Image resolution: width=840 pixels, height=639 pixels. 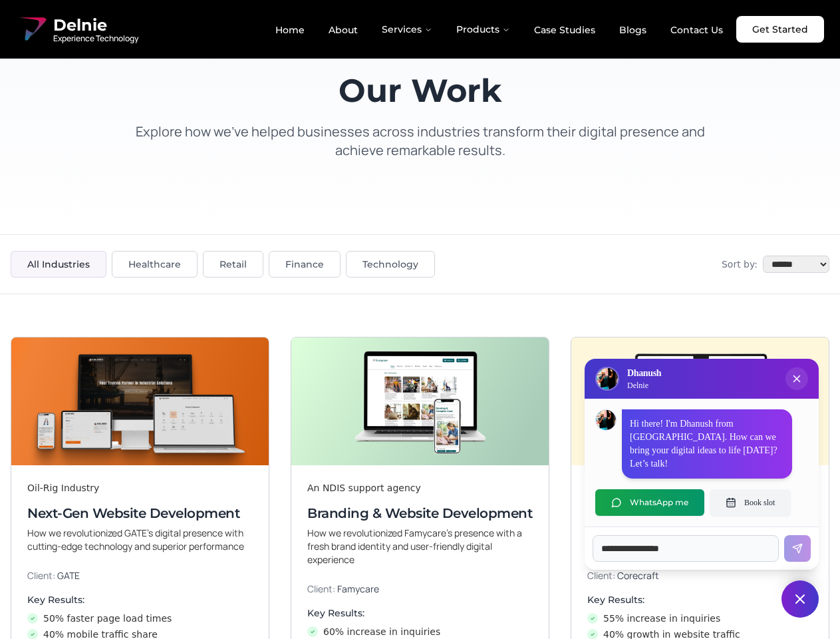 I want to click on a: Contact Us, so click(x=697, y=30).